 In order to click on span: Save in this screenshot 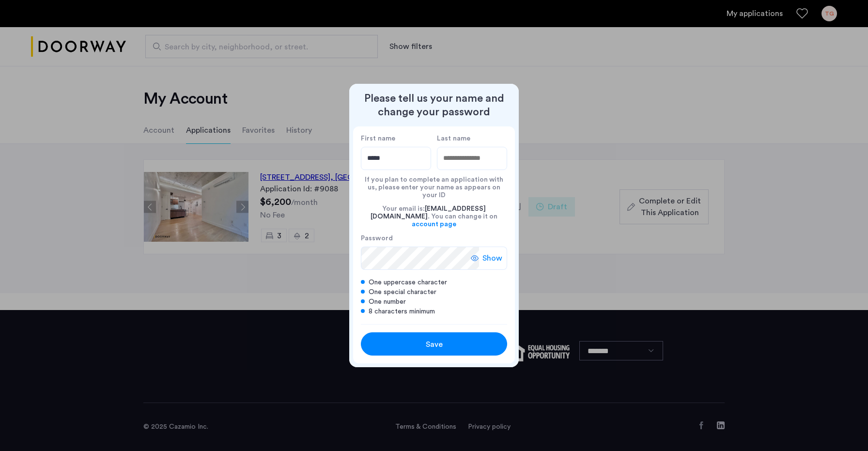, I will do `click(434, 344)`.